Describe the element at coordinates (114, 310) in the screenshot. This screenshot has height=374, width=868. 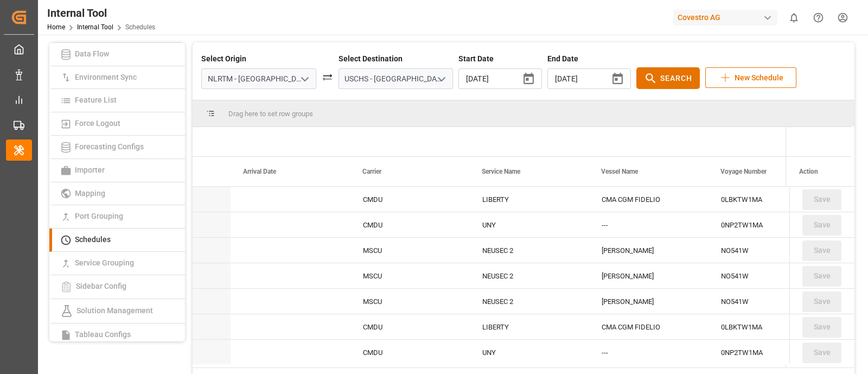
I see `span: Solution Management` at that location.